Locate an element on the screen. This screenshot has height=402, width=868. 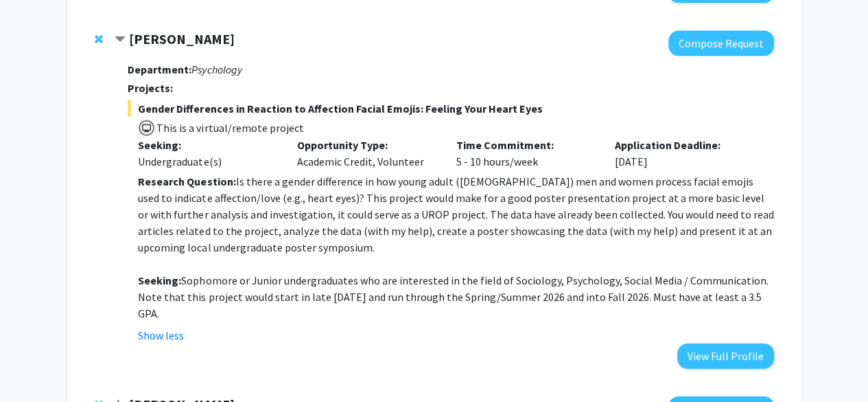
strong: Projects: is located at coordinates (150, 88).